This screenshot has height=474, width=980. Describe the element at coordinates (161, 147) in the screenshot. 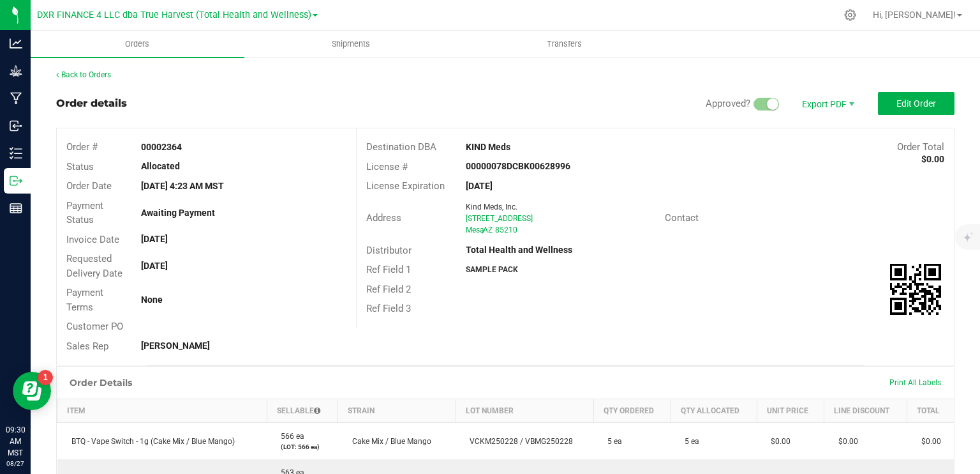

I see `strong: 00002364` at that location.